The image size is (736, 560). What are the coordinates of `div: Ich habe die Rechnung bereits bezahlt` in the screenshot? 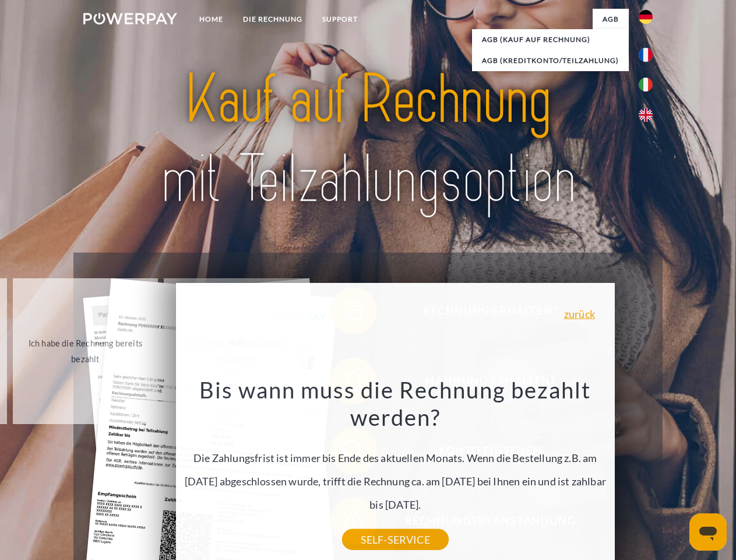 It's located at (85, 351).